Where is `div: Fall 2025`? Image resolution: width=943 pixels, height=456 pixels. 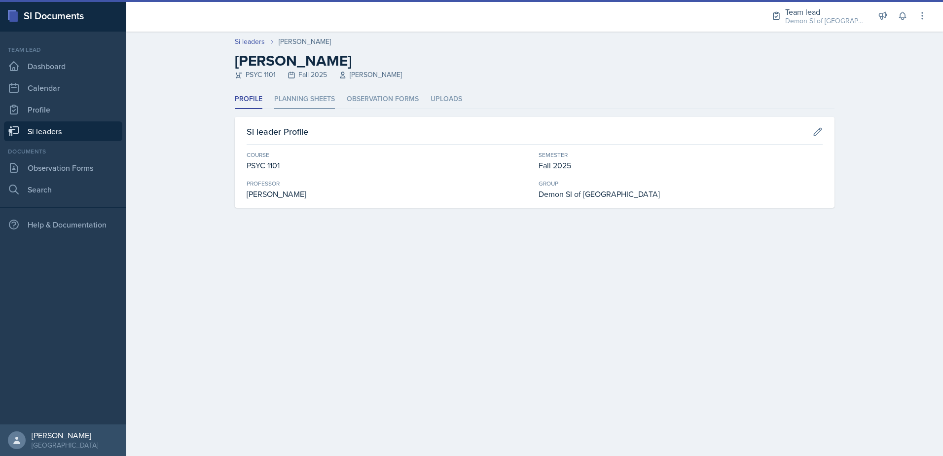 div: Fall 2025 is located at coordinates (681, 165).